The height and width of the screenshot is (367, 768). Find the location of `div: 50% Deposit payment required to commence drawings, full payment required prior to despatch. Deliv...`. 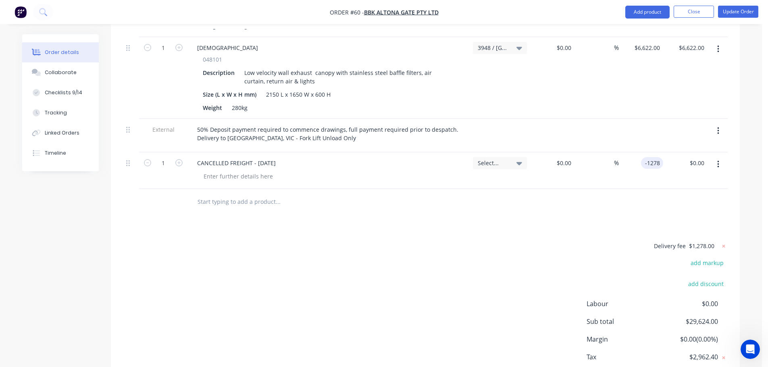

div: 50% Deposit payment required to commence drawings, full payment required prior to despatch. Deliv... is located at coordinates (328, 134).